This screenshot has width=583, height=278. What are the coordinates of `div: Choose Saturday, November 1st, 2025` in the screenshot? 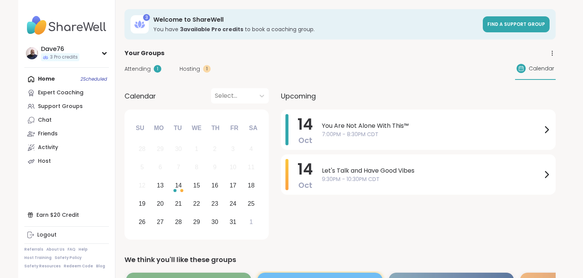 It's located at (251, 221).